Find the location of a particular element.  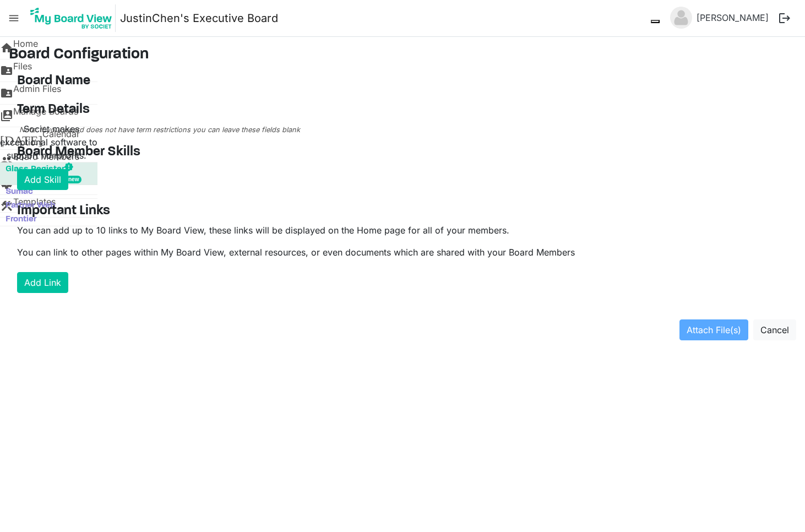

button: logout is located at coordinates (785, 18).